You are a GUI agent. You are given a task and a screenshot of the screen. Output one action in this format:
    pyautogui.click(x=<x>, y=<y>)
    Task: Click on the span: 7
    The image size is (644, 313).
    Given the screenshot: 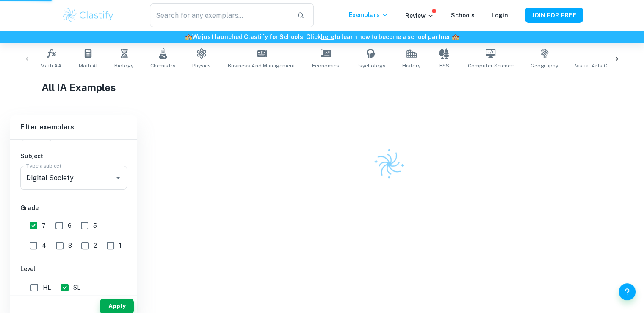 What is the action you would take?
    pyautogui.click(x=44, y=225)
    